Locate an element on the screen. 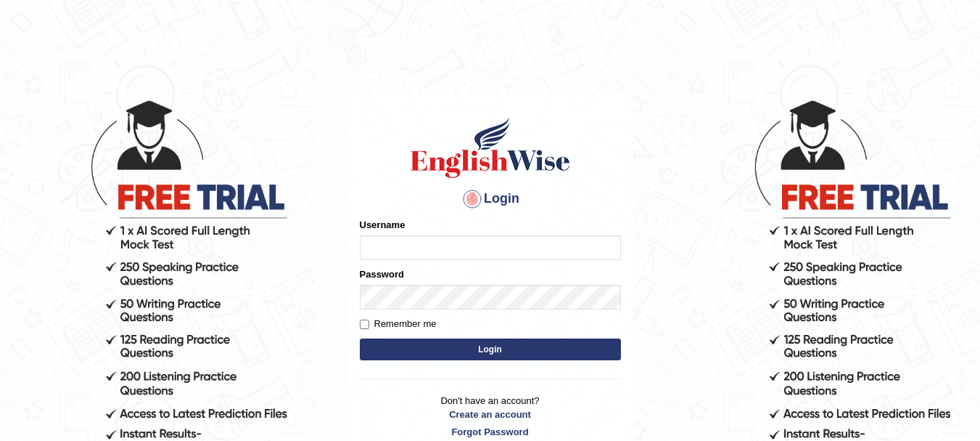 The height and width of the screenshot is (441, 980). h4: Login is located at coordinates (490, 199).